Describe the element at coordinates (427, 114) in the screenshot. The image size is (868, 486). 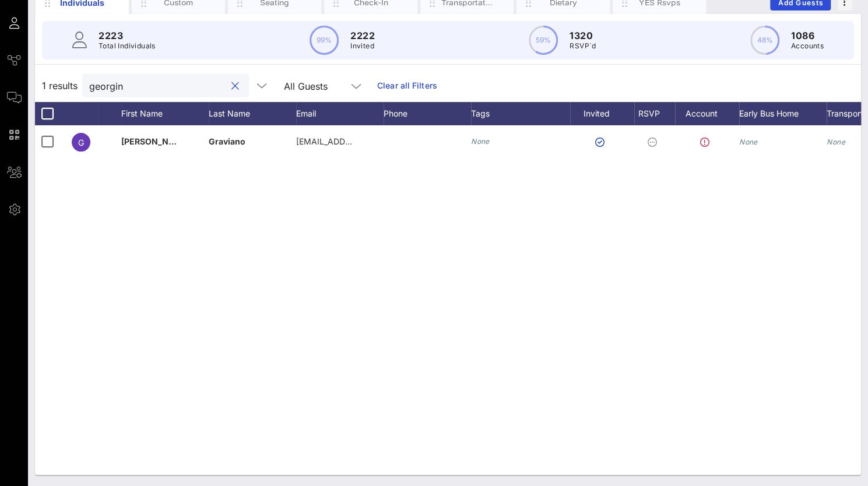
I see `div: Phone` at that location.